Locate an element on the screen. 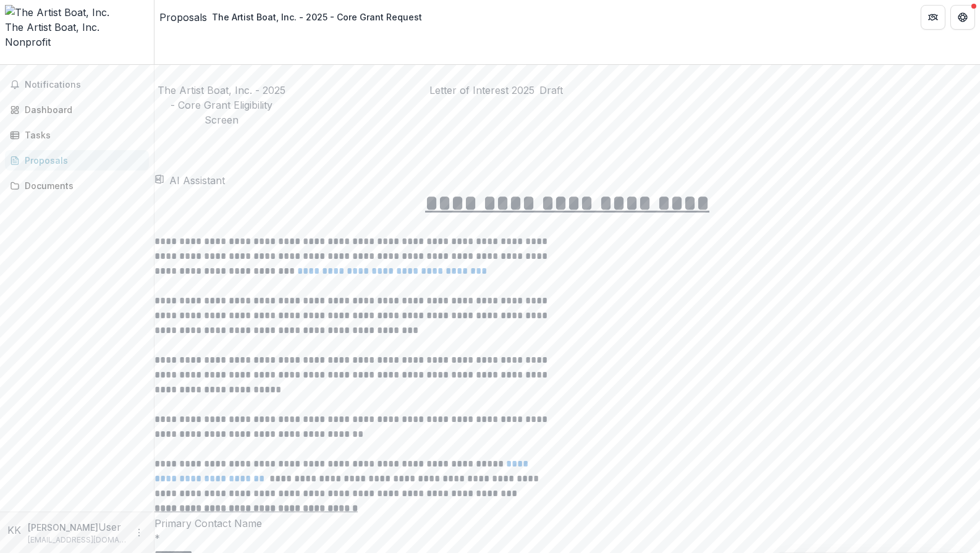 This screenshot has width=980, height=553. button: Get Help is located at coordinates (962, 17).